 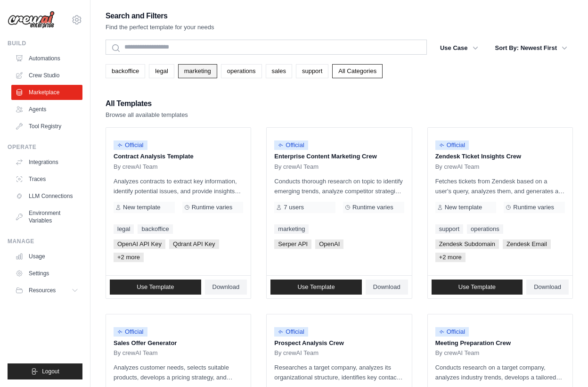 What do you see at coordinates (339, 372) in the screenshot?
I see `p: Researches a target company, analyzes its organizational structure, identifies key contacts, and ...` at bounding box center [339, 372].